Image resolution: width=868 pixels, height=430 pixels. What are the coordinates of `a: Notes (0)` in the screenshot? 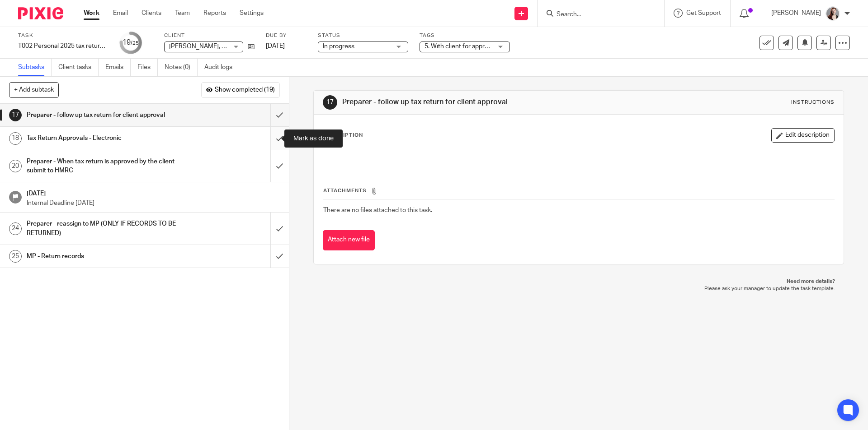 It's located at (180, 67).